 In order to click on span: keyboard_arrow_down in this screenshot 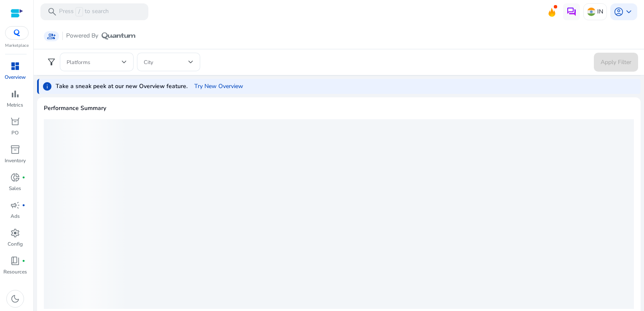, I will do `click(628, 12)`.